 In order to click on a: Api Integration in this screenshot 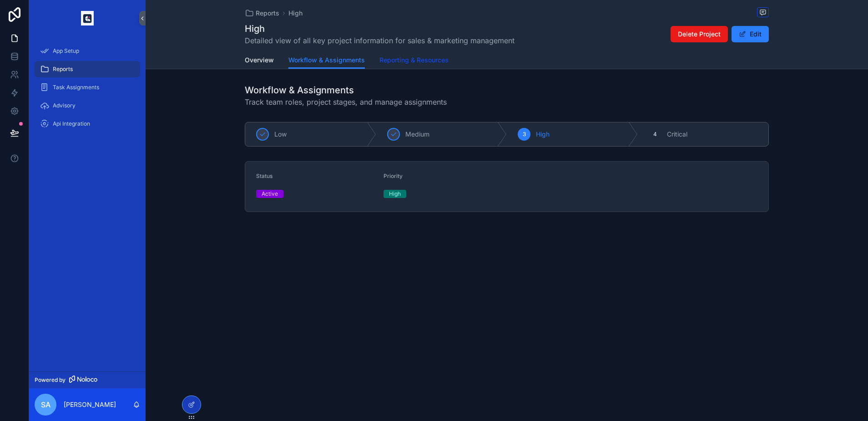, I will do `click(88, 124)`.